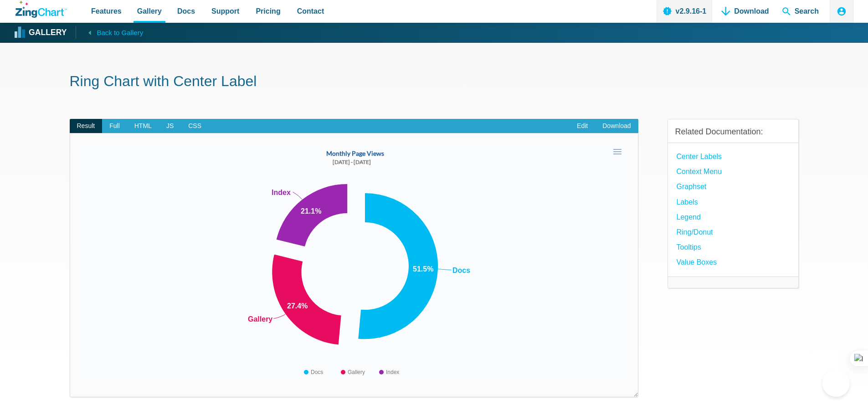 The image size is (868, 415). I want to click on h3: Related Documentation:, so click(733, 132).